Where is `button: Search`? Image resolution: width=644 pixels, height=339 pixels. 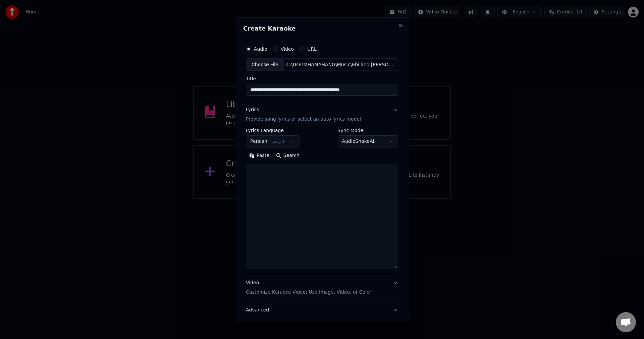 button: Search is located at coordinates (288, 156).